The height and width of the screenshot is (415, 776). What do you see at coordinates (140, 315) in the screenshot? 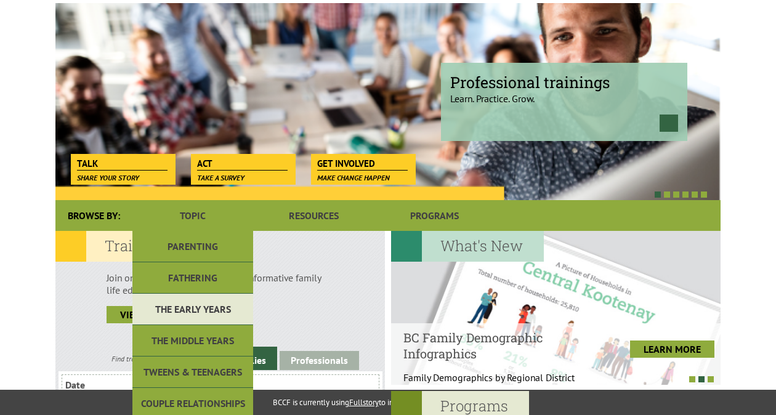
I see `a: view all` at bounding box center [140, 315].